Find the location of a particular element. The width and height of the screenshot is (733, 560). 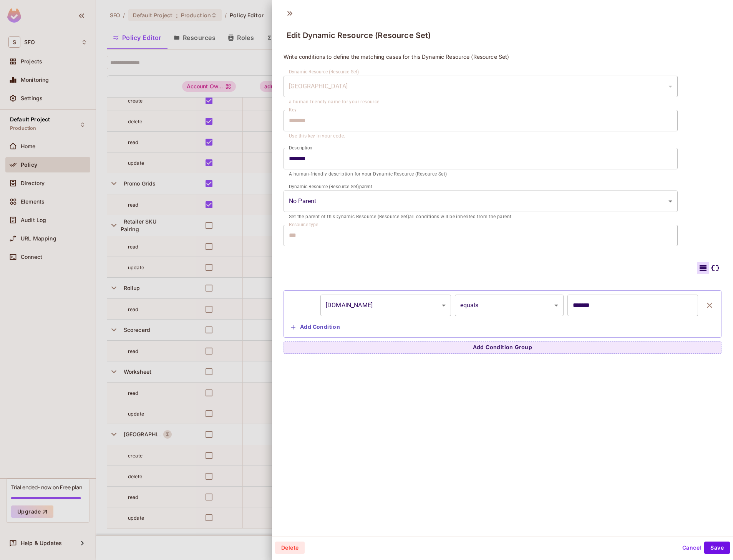

button: Add Condition is located at coordinates (316, 328).